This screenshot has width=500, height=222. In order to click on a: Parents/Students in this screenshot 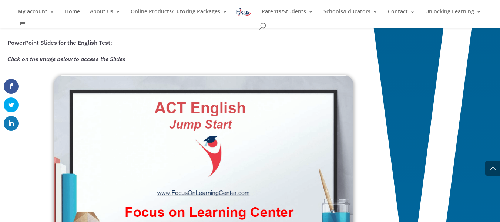, I will do `click(288, 15)`.